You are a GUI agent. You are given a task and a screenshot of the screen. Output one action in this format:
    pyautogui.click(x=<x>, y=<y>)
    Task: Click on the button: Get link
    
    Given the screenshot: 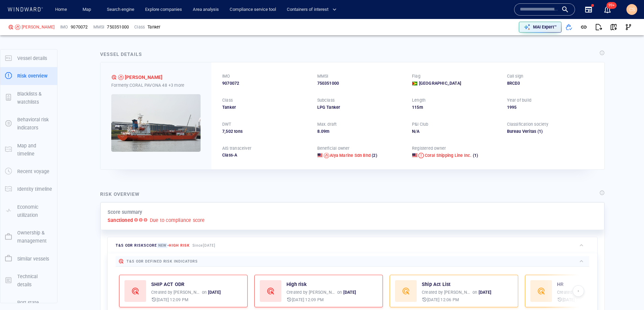 What is the action you would take?
    pyautogui.click(x=584, y=27)
    